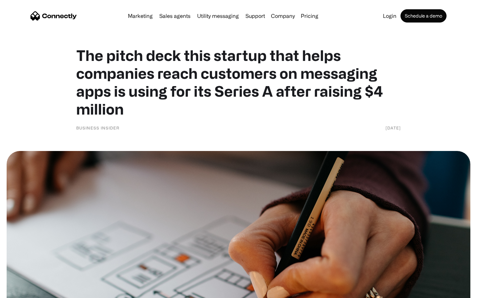  Describe the element at coordinates (423, 16) in the screenshot. I see `a: Schedule a demo` at that location.